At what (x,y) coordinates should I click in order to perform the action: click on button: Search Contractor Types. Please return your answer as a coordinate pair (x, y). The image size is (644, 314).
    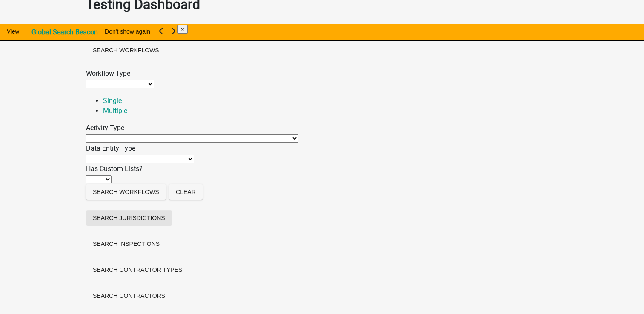
    Looking at the image, I should click on (138, 270).